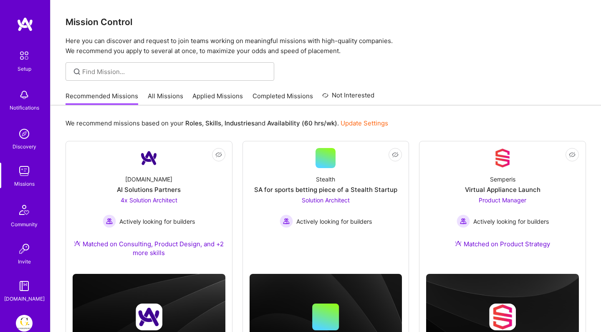  Describe the element at coordinates (24, 134) in the screenshot. I see `img: discovery` at that location.